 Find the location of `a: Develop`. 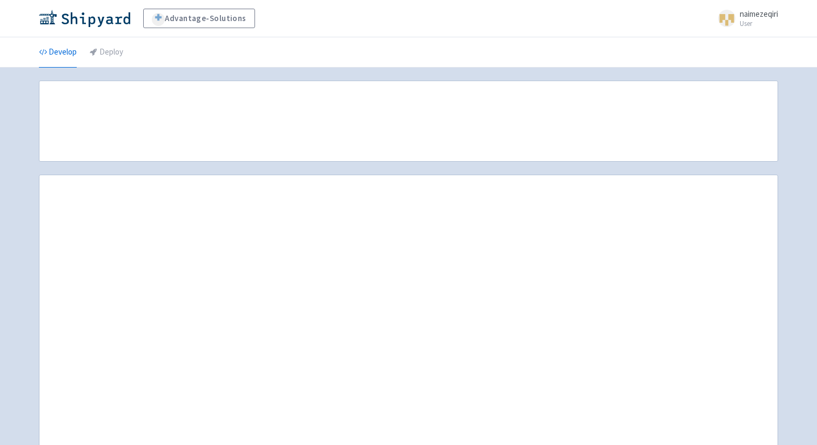

a: Develop is located at coordinates (58, 52).